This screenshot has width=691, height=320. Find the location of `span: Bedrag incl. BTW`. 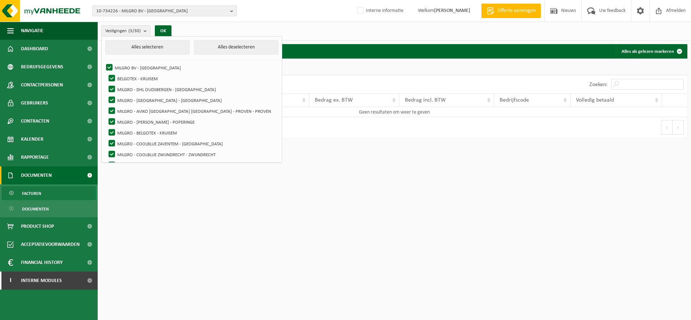

span: Bedrag incl. BTW is located at coordinates (425, 100).